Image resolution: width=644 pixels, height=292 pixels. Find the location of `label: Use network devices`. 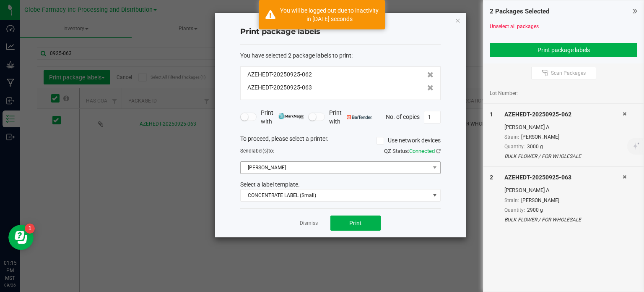

label: Use network devices is located at coordinates (409, 140).